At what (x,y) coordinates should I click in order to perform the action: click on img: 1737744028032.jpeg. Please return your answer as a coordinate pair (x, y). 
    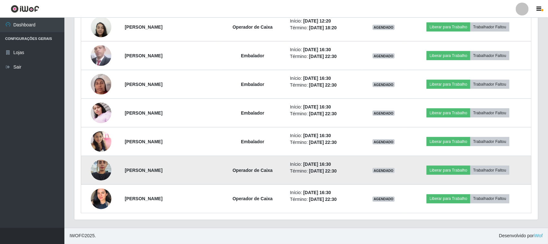
    Looking at the image, I should click on (101, 84).